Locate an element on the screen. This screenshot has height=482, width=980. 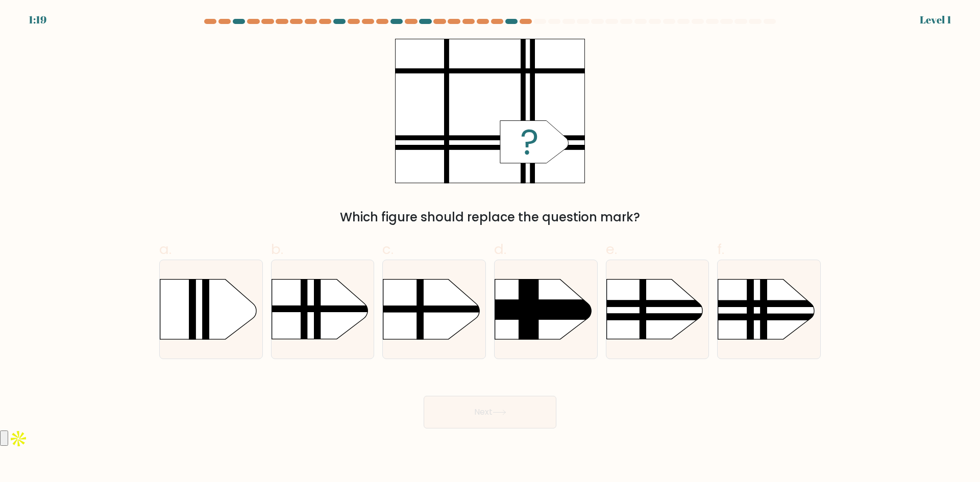
span: b. is located at coordinates (277, 249).